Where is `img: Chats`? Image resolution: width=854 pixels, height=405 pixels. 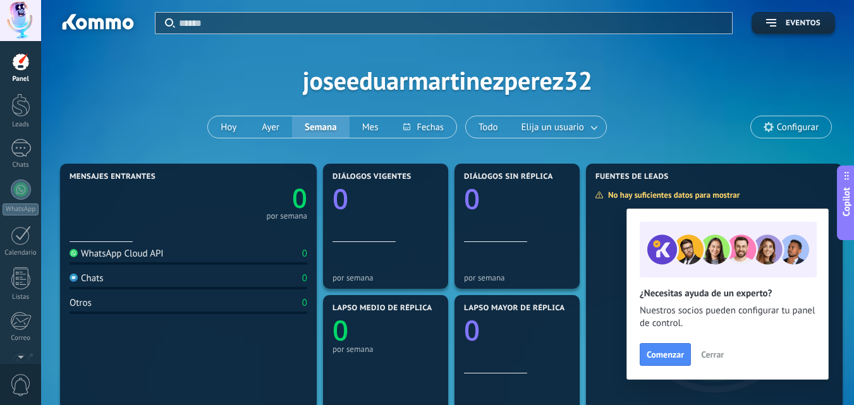
img: Chats is located at coordinates (73, 278).